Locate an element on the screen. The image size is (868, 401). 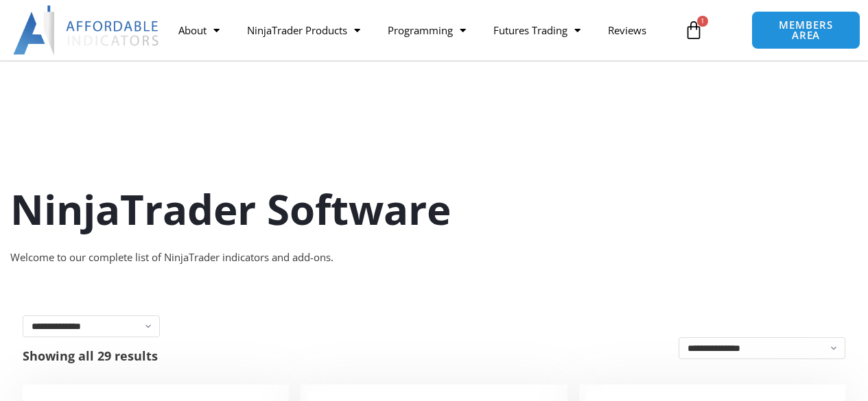
select: Shop order is located at coordinates (761, 348).